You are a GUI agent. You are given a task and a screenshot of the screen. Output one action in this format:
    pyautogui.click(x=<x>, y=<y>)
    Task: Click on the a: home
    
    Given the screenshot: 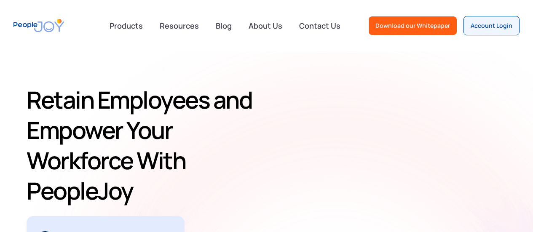 What is the action you would take?
    pyautogui.click(x=39, y=25)
    